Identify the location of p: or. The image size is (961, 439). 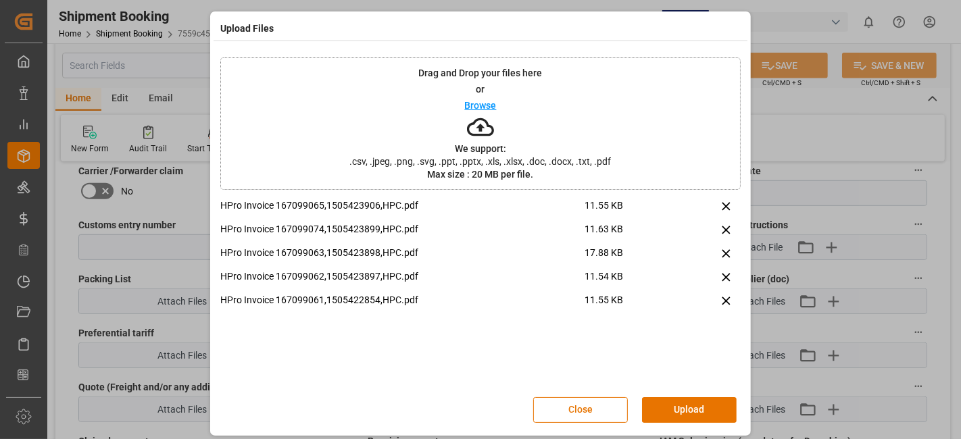
(480, 89).